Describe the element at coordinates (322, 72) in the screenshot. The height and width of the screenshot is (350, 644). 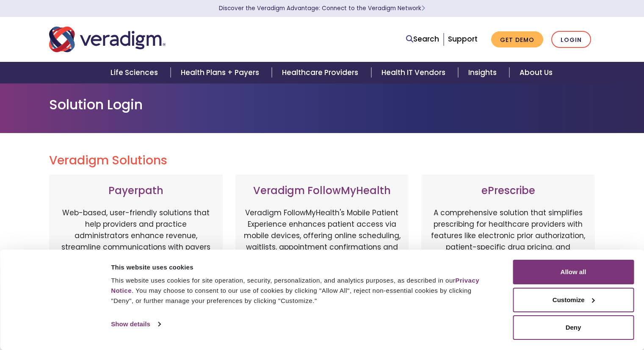
I see `a: Healthcare Providers` at that location.